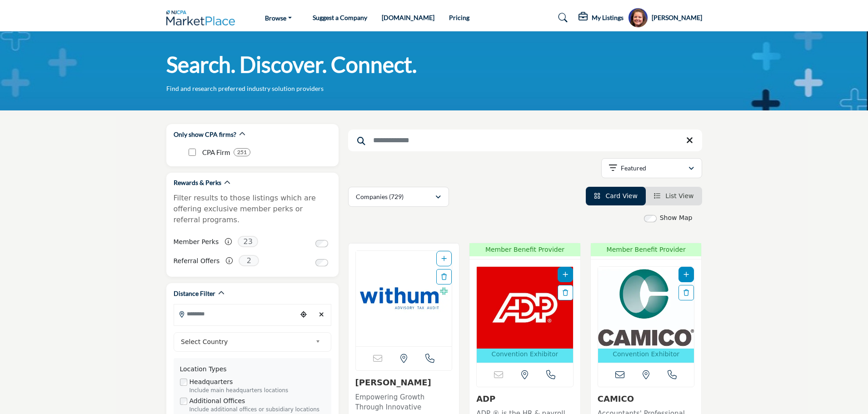 Image resolution: width=868 pixels, height=414 pixels. What do you see at coordinates (525, 399) in the screenshot?
I see `h3: ADP` at bounding box center [525, 399].